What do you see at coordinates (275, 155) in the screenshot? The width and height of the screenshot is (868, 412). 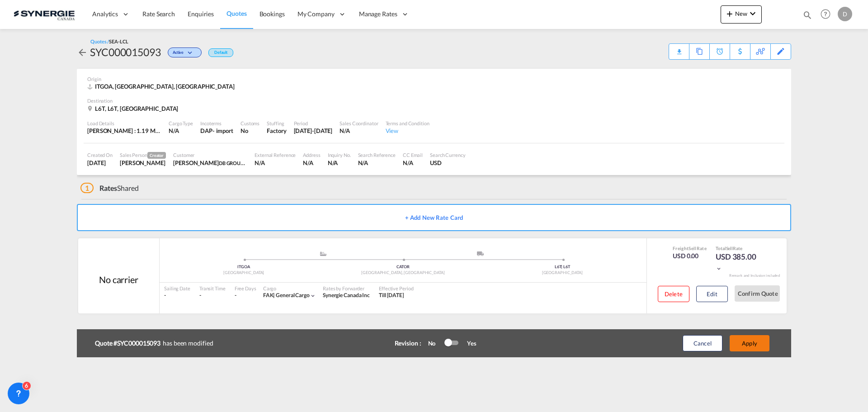 I see `div: External Reference` at bounding box center [275, 155].